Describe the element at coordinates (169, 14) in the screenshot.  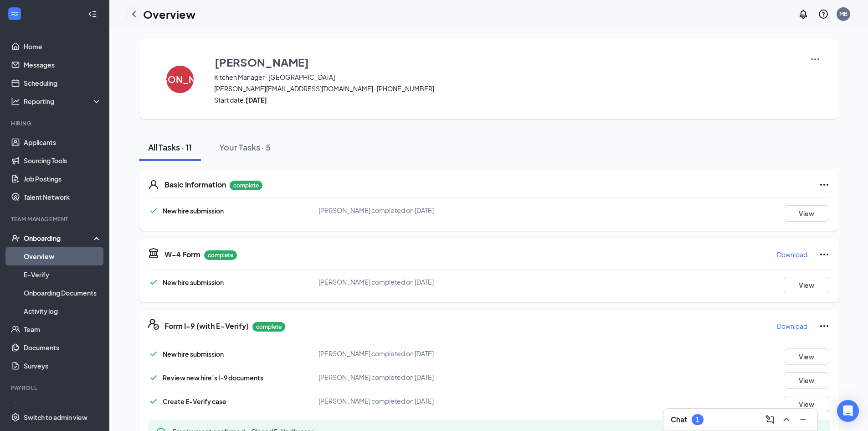
I see `h1: Overview` at that location.